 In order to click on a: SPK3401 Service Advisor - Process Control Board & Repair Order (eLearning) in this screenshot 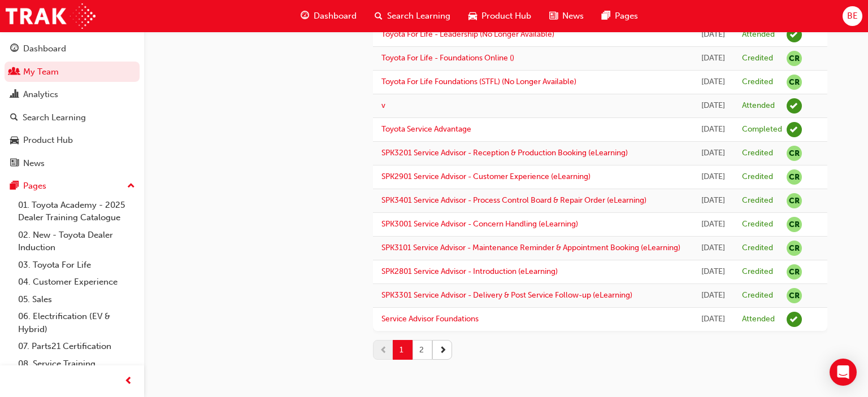, I will do `click(514, 200)`.